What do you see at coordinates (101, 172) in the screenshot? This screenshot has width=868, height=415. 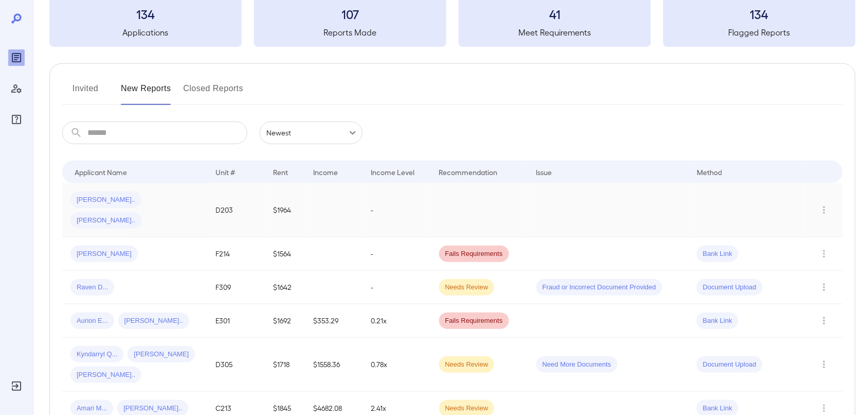 I see `div: Applicant Name` at bounding box center [101, 172].